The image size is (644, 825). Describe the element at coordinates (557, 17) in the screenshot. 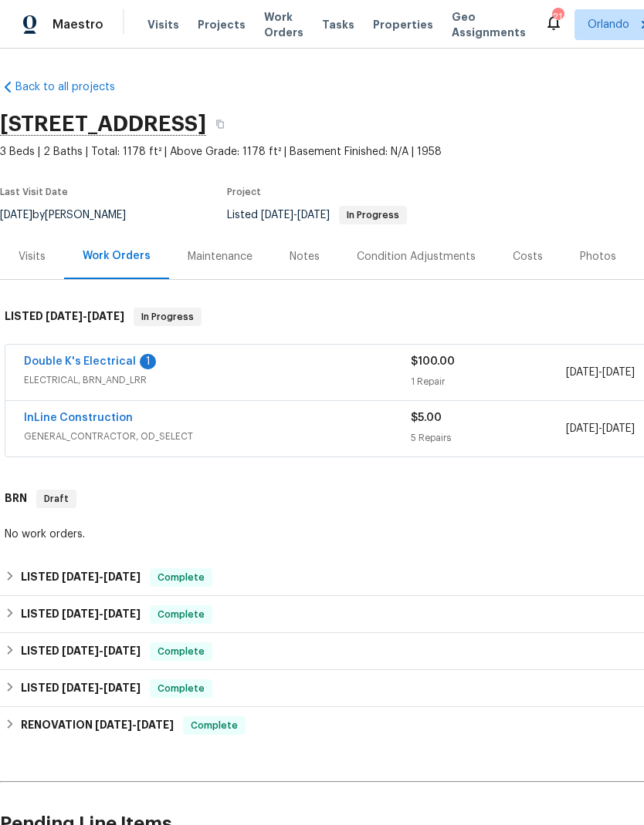

I see `div: 21` at that location.